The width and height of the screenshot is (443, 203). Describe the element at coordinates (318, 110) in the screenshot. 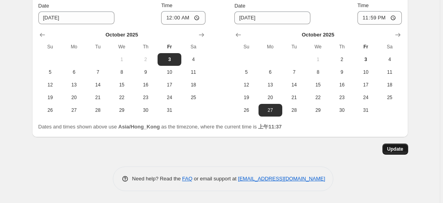

I see `button: Wednesday October 29 2025` at that location.